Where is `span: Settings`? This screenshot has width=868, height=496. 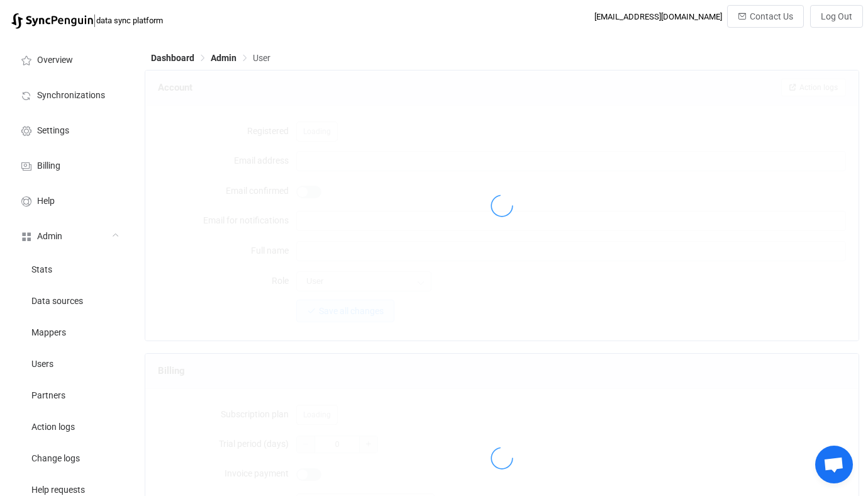 span: Settings is located at coordinates (53, 131).